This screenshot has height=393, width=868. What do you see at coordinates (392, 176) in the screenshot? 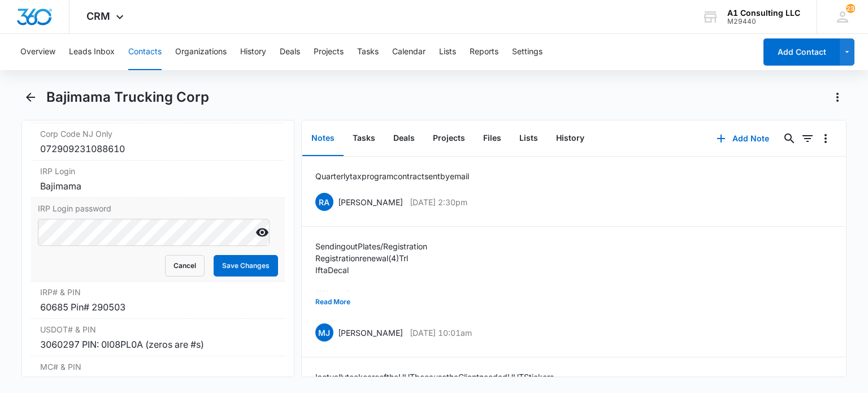
I see `p: Quarterly tax program contract sent by email` at bounding box center [392, 176].